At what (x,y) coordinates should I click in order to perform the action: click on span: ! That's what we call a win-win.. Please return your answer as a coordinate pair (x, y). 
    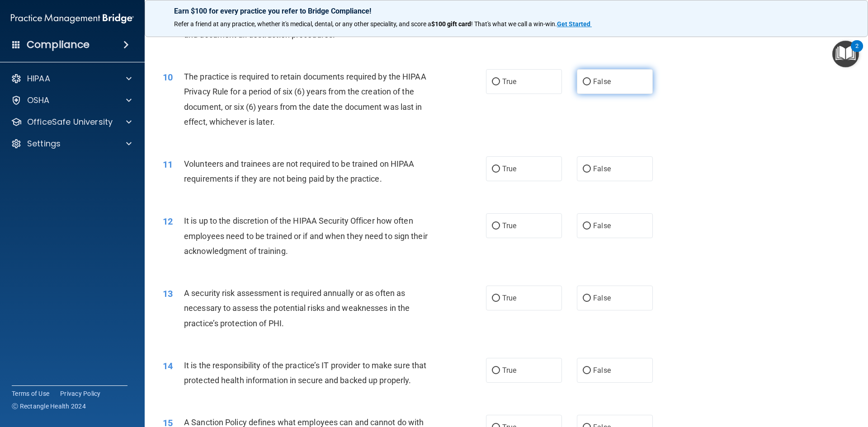
    Looking at the image, I should click on (514, 24).